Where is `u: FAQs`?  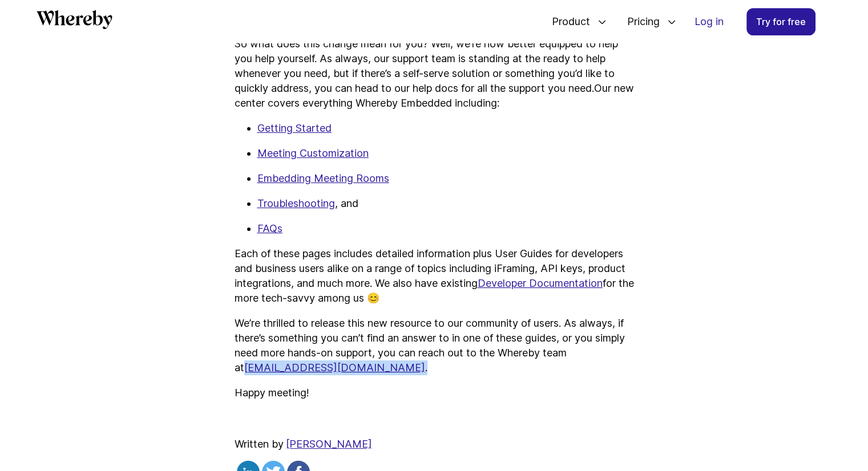 u: FAQs is located at coordinates (270, 228).